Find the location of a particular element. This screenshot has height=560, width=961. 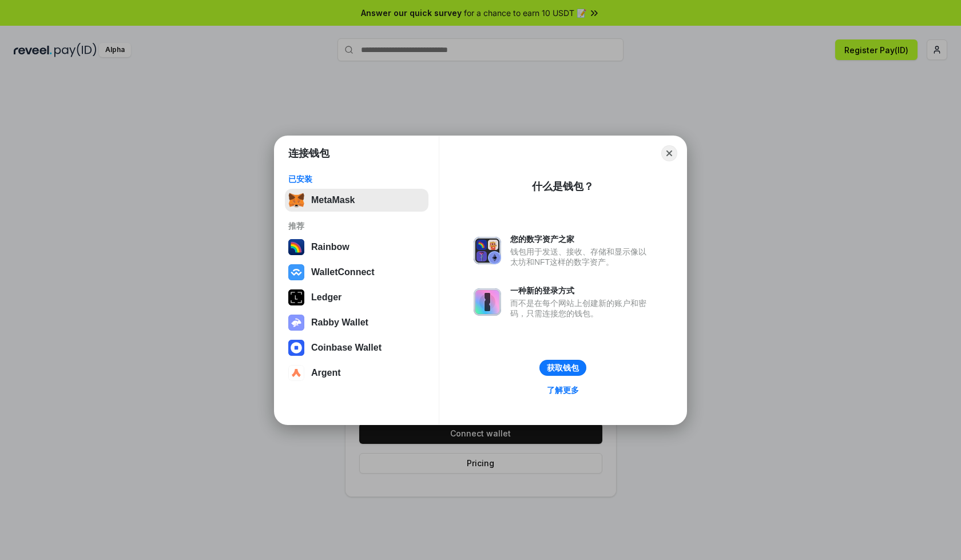

div: 了解更多 is located at coordinates (563, 390).